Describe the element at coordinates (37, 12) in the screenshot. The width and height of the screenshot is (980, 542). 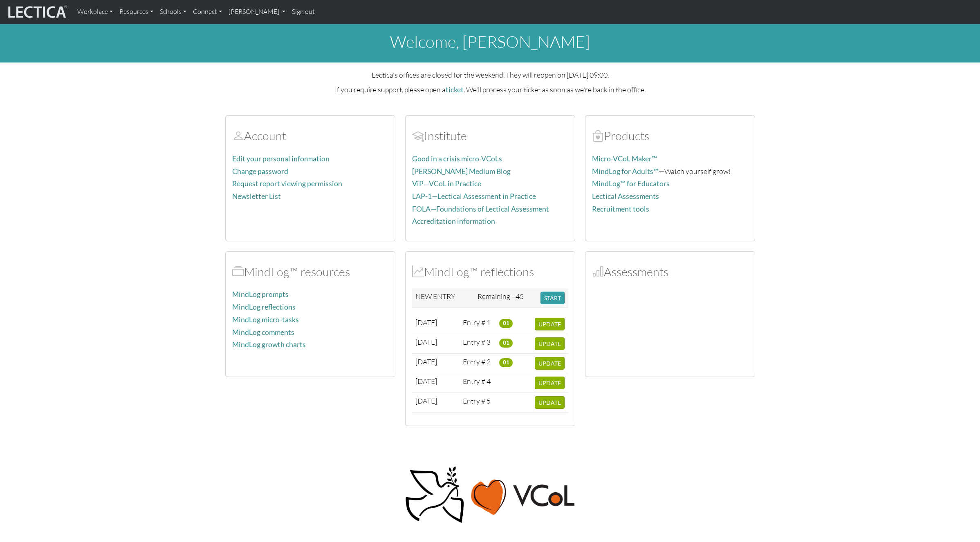
I see `img: lecticalive` at that location.